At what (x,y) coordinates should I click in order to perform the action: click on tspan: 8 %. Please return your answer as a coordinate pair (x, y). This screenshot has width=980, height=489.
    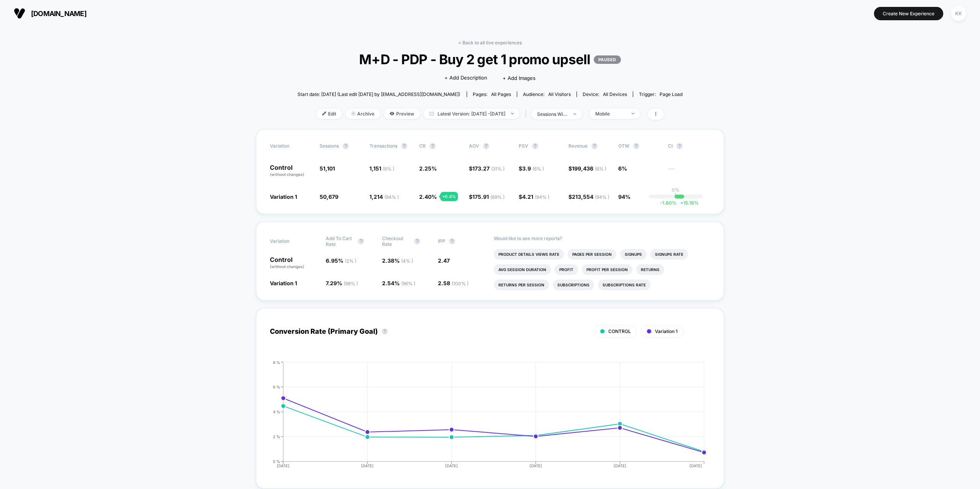
    Looking at the image, I should click on (276, 362).